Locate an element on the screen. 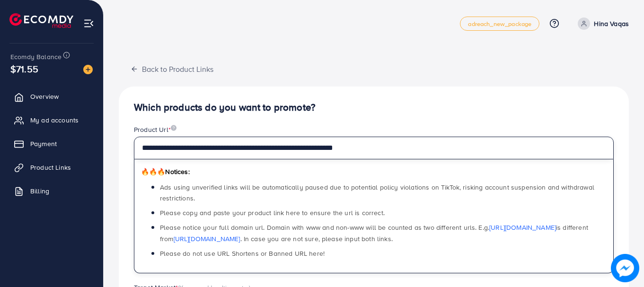 This screenshot has height=287, width=644. span: Ecomdy Balance is located at coordinates (36, 57).